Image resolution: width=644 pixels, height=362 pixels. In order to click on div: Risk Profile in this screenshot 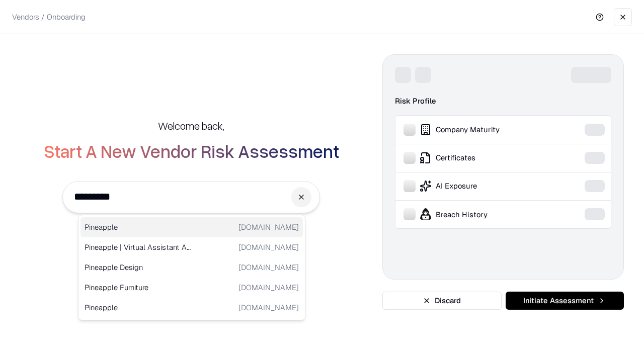, I will do `click(503, 101)`.